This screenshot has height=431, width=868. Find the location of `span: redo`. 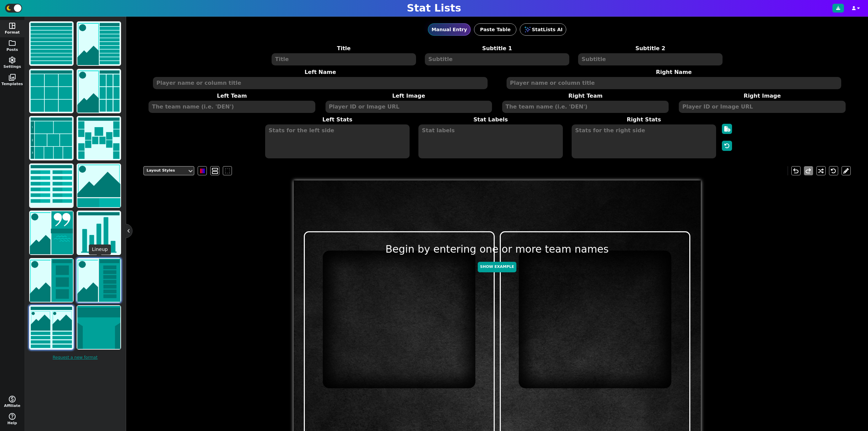

span: redo is located at coordinates (808, 171).